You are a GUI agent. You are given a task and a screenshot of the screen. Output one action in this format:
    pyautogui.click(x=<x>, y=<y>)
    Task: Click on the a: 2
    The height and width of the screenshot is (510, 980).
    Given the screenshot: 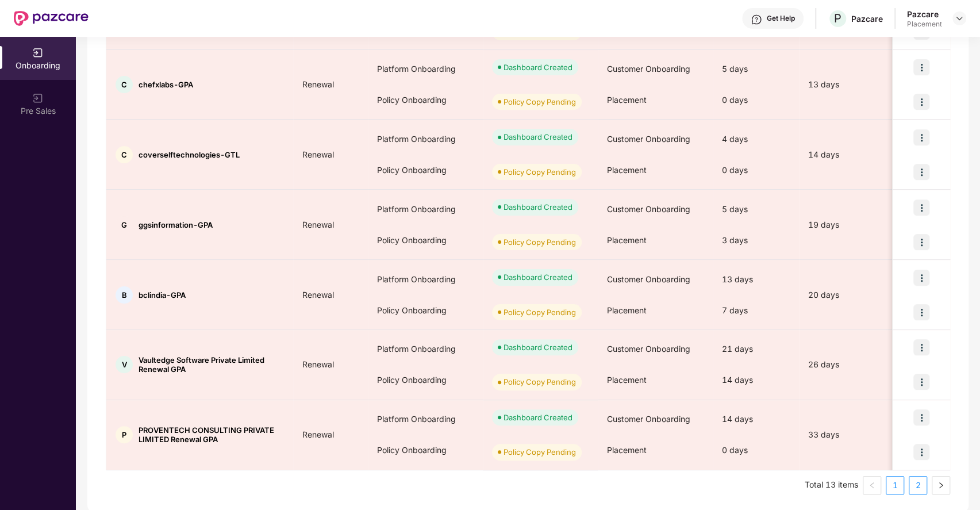 What is the action you would take?
    pyautogui.click(x=918, y=485)
    